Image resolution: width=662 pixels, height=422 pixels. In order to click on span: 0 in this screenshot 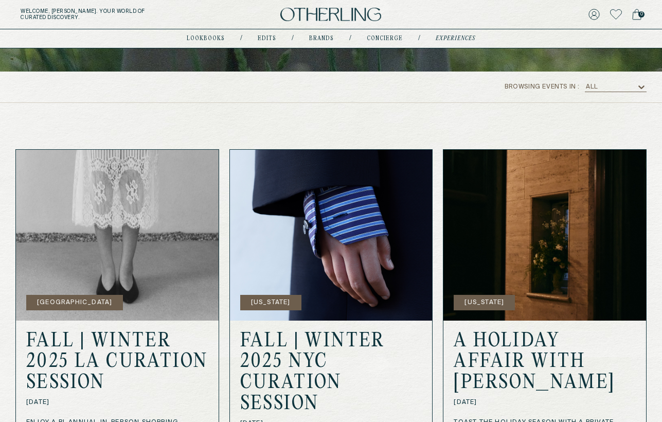, I will do `click(641, 14)`.